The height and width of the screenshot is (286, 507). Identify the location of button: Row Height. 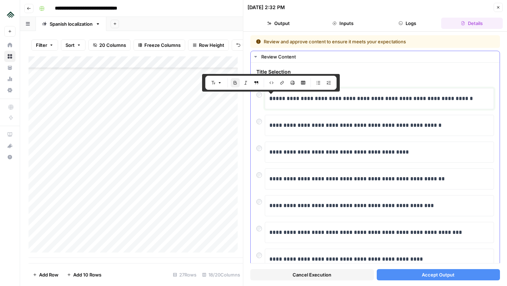
(208, 45).